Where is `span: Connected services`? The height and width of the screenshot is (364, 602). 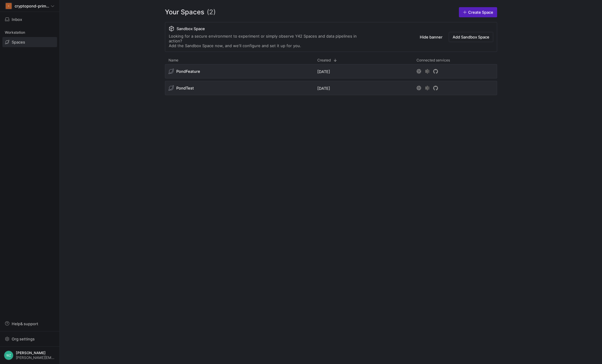 span: Connected services is located at coordinates (433, 60).